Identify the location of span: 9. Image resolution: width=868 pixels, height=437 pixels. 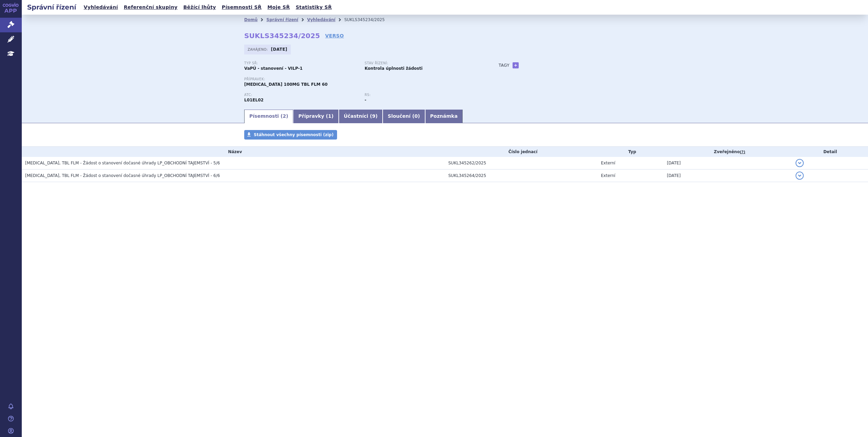
(374, 116).